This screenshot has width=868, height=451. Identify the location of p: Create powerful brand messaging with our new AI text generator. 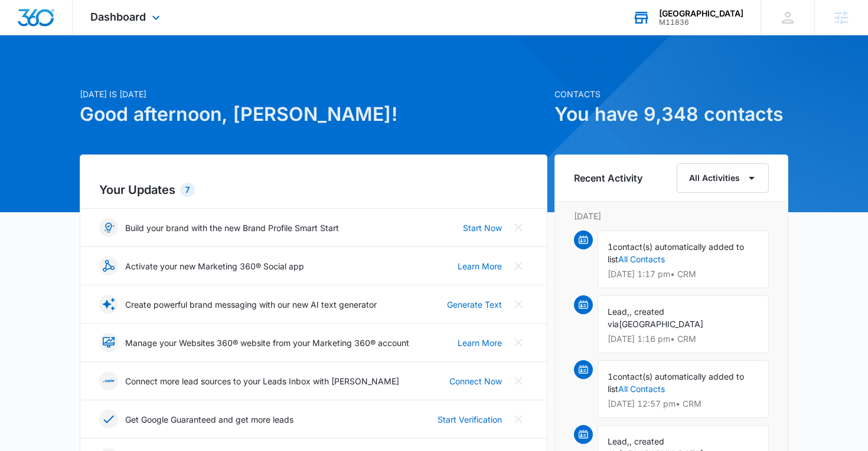
(251, 305).